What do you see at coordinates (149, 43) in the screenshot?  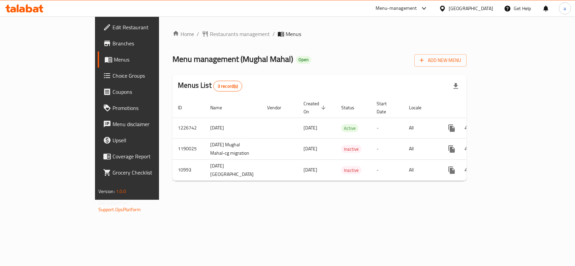 I see `span: Branches` at bounding box center [149, 43].